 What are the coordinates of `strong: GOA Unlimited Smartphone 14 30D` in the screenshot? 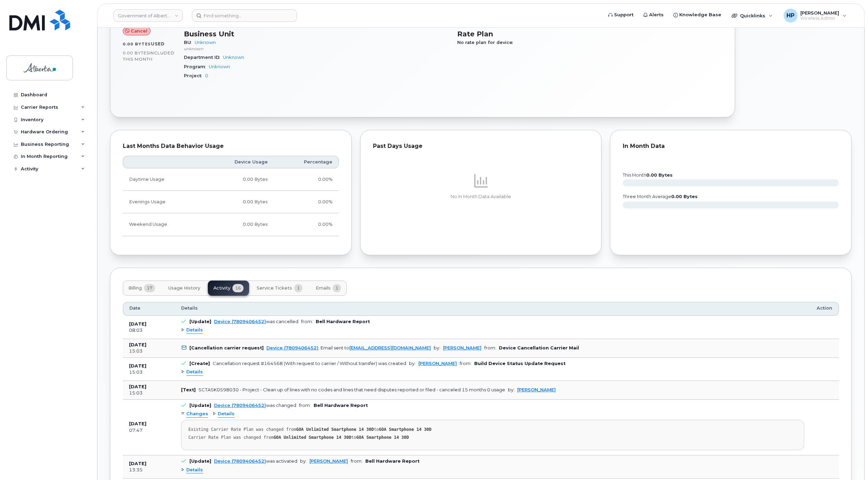 It's located at (312, 438).